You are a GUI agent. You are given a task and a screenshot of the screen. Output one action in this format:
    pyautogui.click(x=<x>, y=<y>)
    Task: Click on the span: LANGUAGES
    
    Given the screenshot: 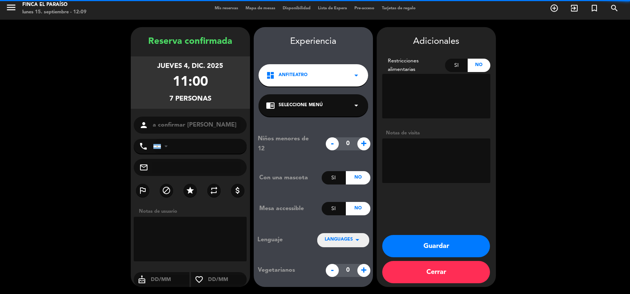 What is the action you would take?
    pyautogui.click(x=339, y=240)
    